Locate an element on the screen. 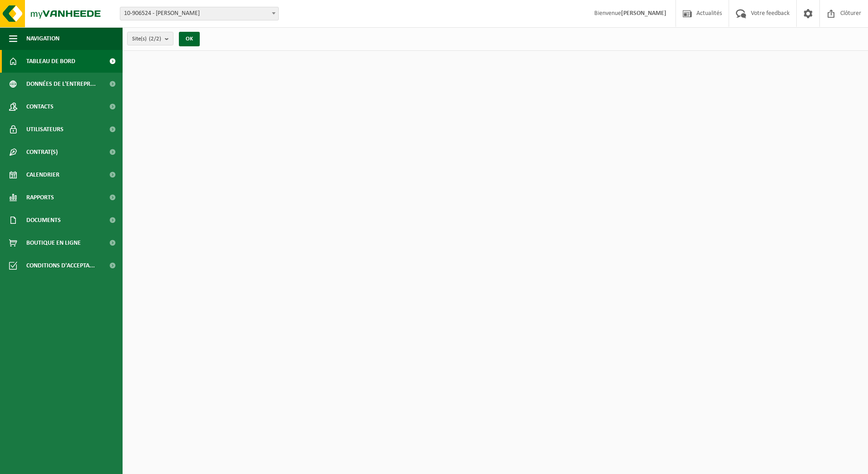 Image resolution: width=868 pixels, height=474 pixels. span: Contrat(s) is located at coordinates (42, 152).